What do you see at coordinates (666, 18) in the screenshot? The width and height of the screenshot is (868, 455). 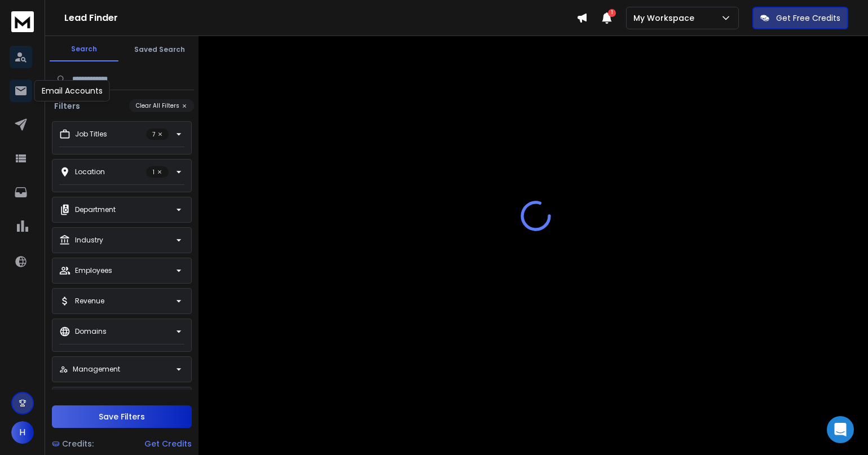 I see `p: My Workspace` at bounding box center [666, 18].